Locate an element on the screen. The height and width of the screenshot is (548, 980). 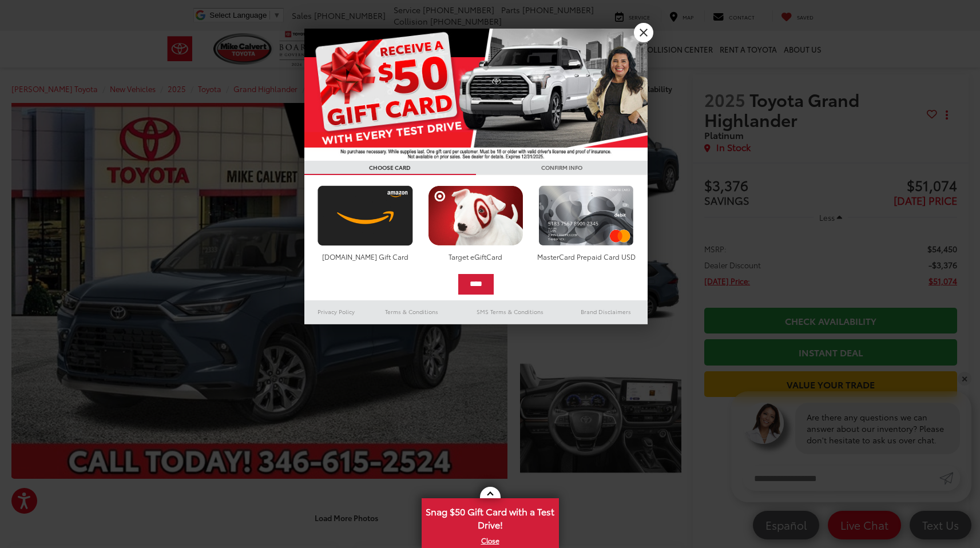
a: Privacy Policy is located at coordinates (336, 311).